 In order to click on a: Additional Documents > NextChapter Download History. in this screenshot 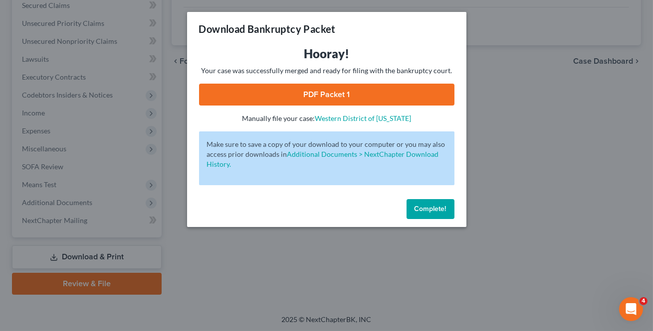, I will do `click(323, 159)`.